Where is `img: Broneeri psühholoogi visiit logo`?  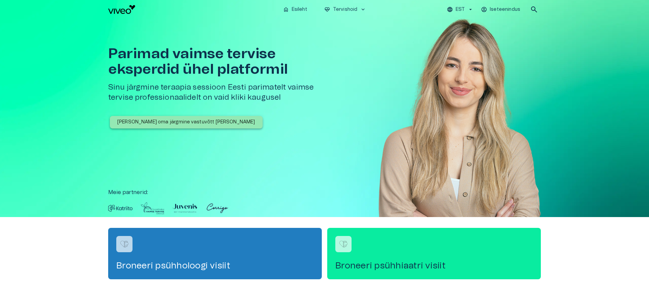 img: Broneeri psühholoogi visiit logo is located at coordinates (124, 244).